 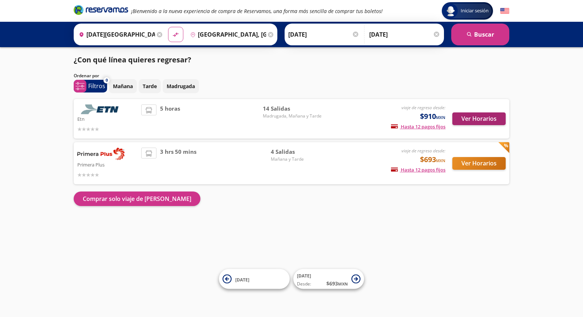 I want to click on button: Madrugada, so click(x=181, y=86).